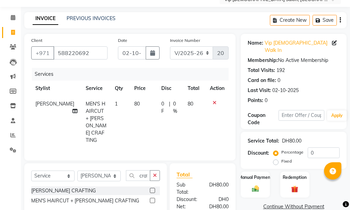 This screenshot has width=350, height=210. I want to click on div: Total Visits:, so click(261, 70).